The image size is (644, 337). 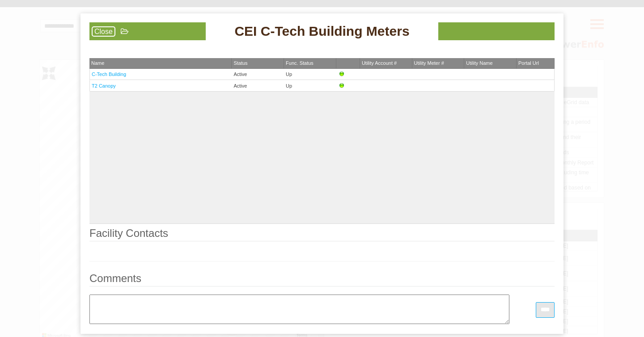 What do you see at coordinates (386, 63) in the screenshot?
I see `th: Utility Account #` at bounding box center [386, 63].